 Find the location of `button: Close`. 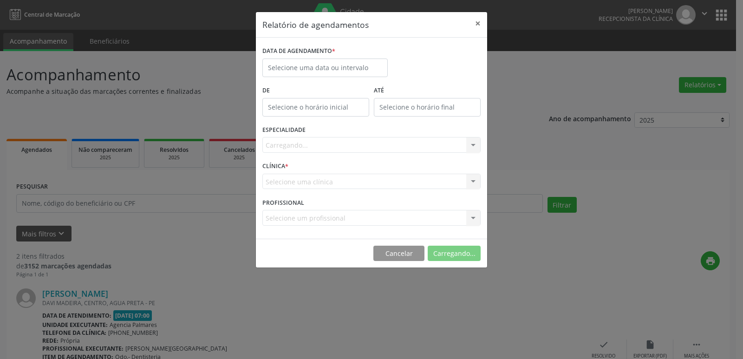

button: Close is located at coordinates (478, 23).